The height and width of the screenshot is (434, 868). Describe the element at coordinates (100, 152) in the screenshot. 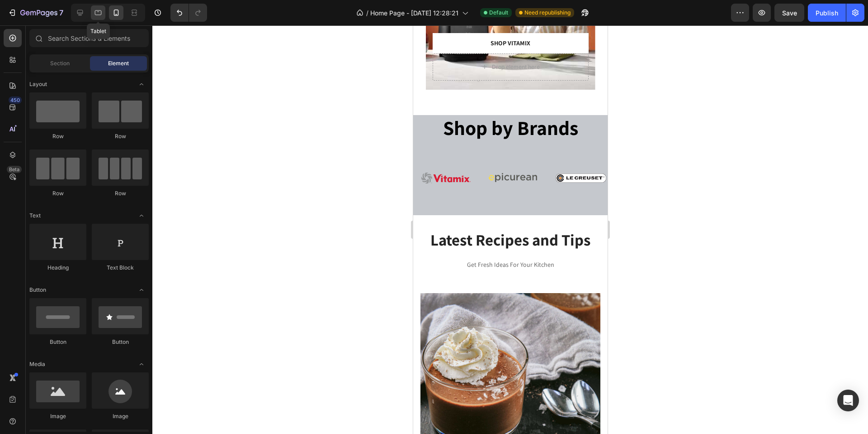

I see `img: epicurean logo` at that location.